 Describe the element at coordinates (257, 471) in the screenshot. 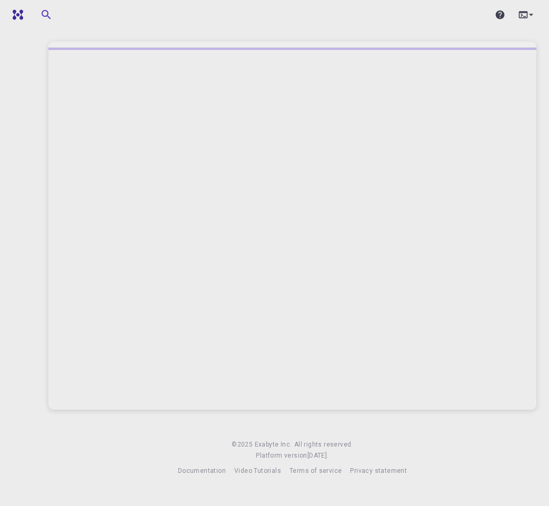

I see `a: Video Tutorials` at that location.